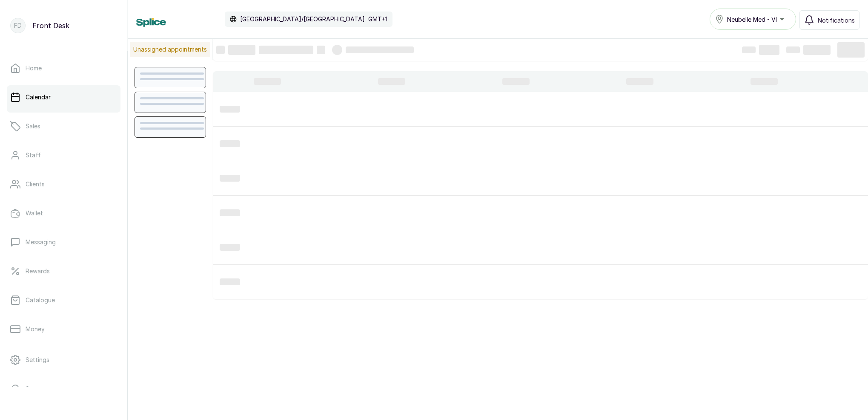 The width and height of the screenshot is (868, 420). I want to click on p: Unassigned appointments, so click(170, 50).